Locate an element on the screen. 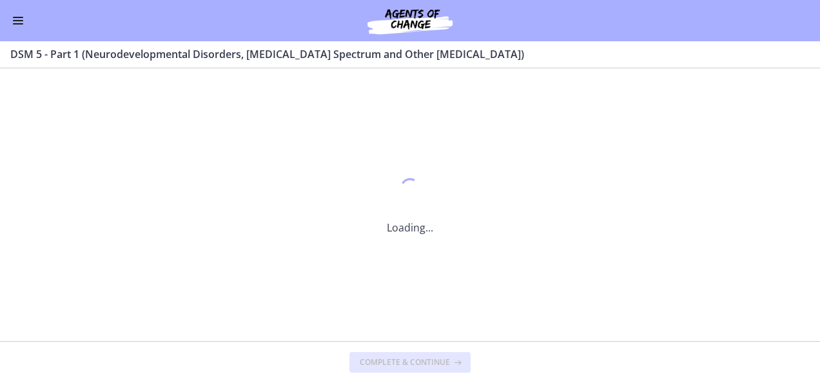 The width and height of the screenshot is (820, 383). button: Complete & continue is located at coordinates (410, 362).